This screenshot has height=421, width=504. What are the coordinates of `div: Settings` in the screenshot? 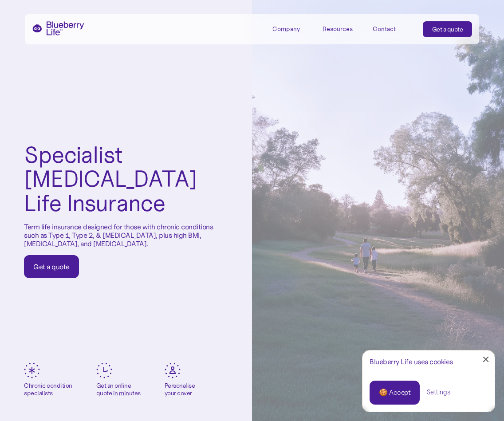 It's located at (439, 392).